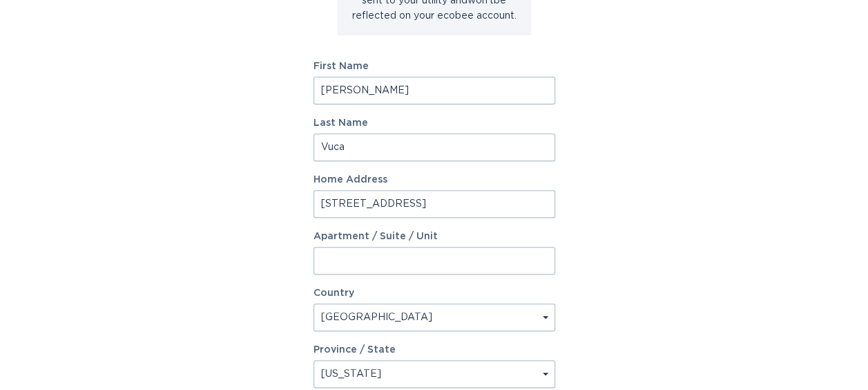 Image resolution: width=868 pixels, height=390 pixels. I want to click on label: Last Name, so click(434, 123).